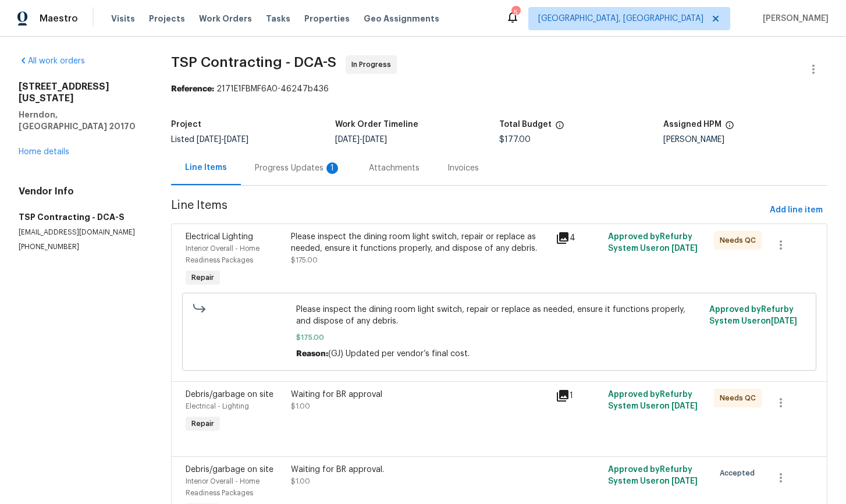 The image size is (846, 504). Describe the element at coordinates (796, 210) in the screenshot. I see `span: Add line item` at that location.